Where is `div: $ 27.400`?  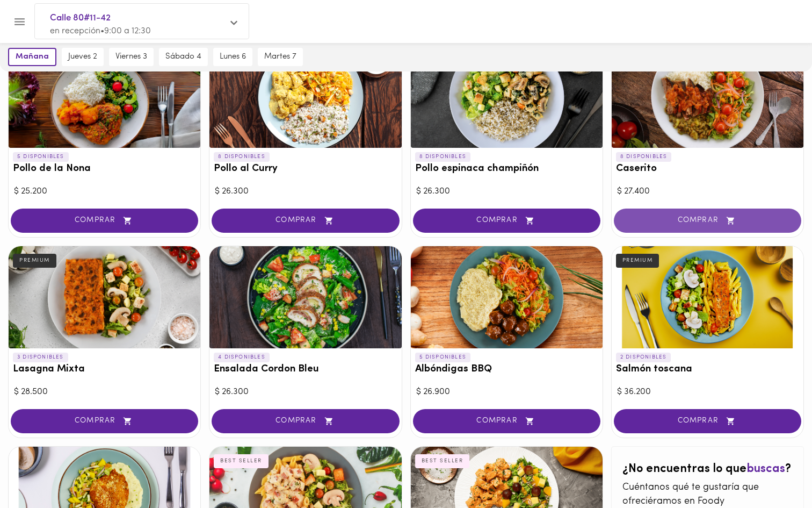
div: $ 27.400 is located at coordinates (707, 191).